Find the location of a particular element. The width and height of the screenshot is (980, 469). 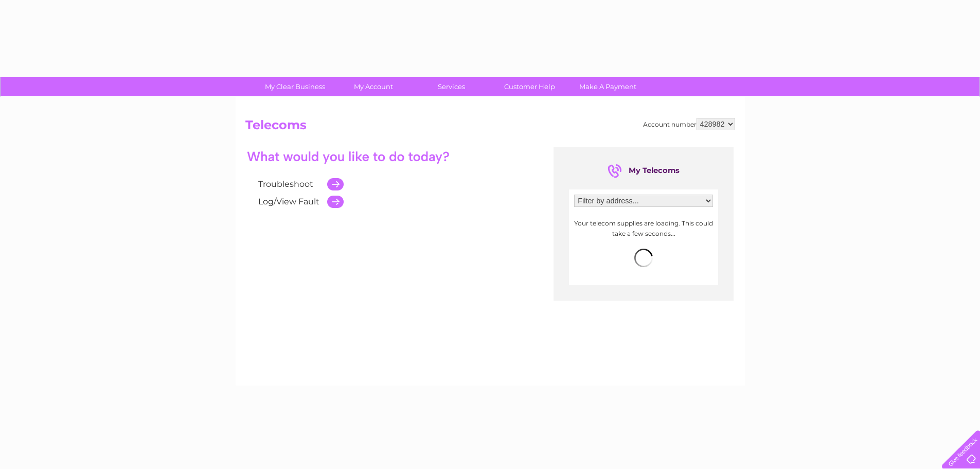

h2: Telecoms is located at coordinates (490, 128).